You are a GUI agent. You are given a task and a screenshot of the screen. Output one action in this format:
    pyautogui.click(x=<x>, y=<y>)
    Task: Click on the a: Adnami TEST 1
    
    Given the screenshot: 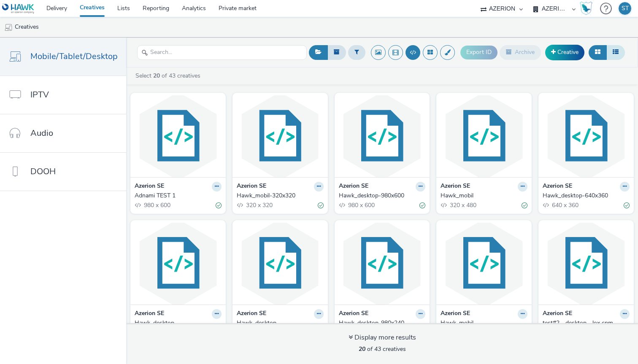 What is the action you would take?
    pyautogui.click(x=178, y=196)
    